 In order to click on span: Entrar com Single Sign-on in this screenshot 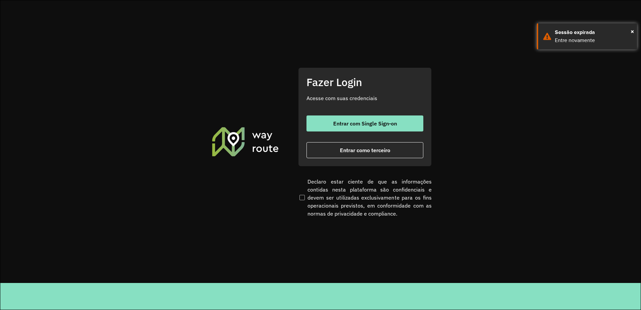, I will do `click(365, 124)`.